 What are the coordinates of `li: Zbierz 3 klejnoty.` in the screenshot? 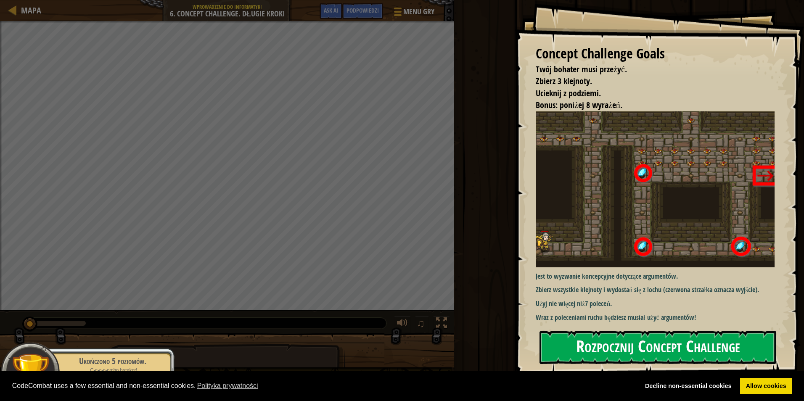 It's located at (649, 81).